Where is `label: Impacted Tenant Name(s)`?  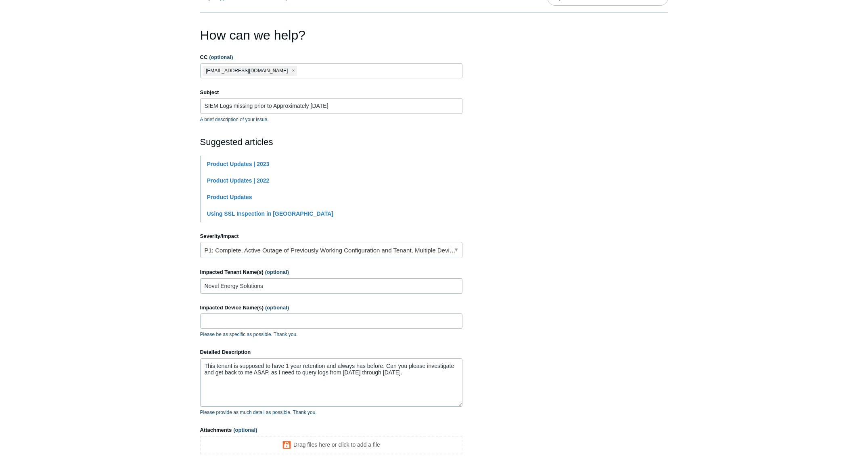
label: Impacted Tenant Name(s) is located at coordinates (331, 272).